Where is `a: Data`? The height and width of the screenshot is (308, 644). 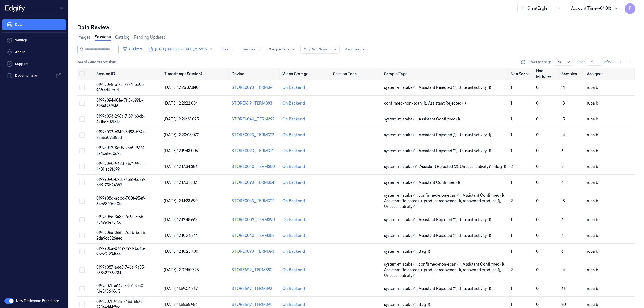 a: Data is located at coordinates (34, 25).